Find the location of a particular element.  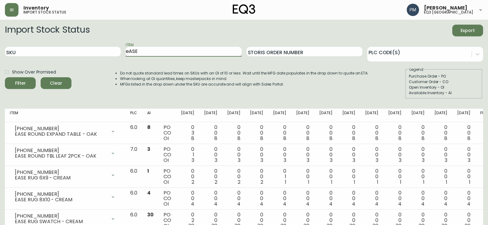

th: Item is located at coordinates (65, 115).